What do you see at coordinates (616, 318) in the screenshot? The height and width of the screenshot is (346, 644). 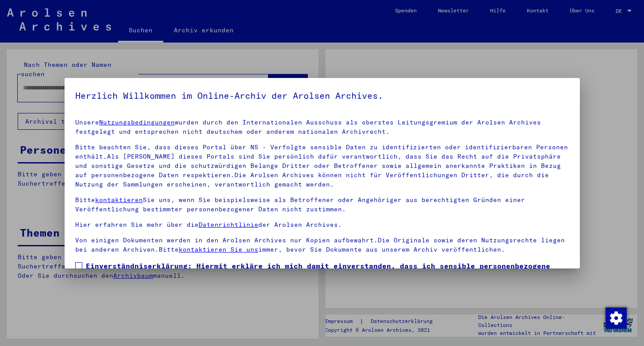 I see `img: Zustimmung ändern` at bounding box center [616, 318].